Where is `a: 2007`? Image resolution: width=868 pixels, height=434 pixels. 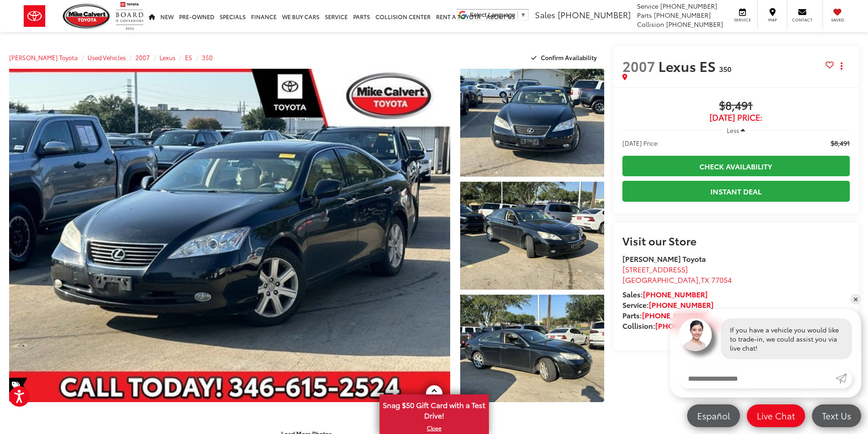 a: 2007 is located at coordinates (143, 57).